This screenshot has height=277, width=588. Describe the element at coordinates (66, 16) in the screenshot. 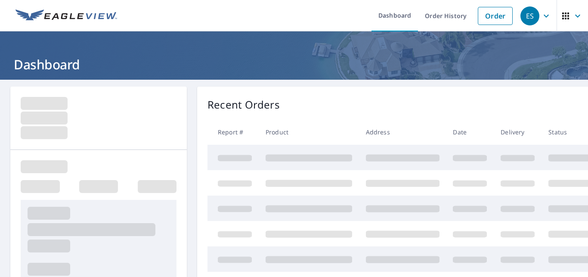

I see `img: EV Logo` at that location.